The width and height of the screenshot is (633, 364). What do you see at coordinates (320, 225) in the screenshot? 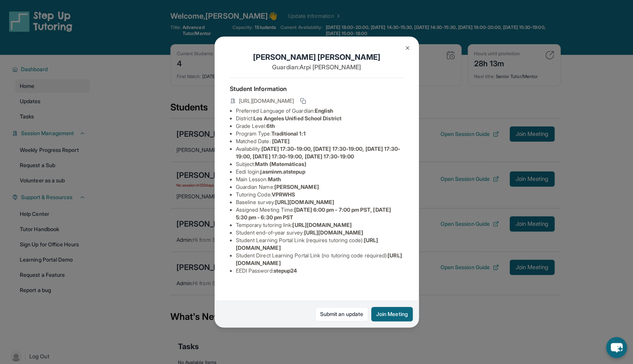
I see `li: Temporary tutoring link :` at bounding box center [320, 225].